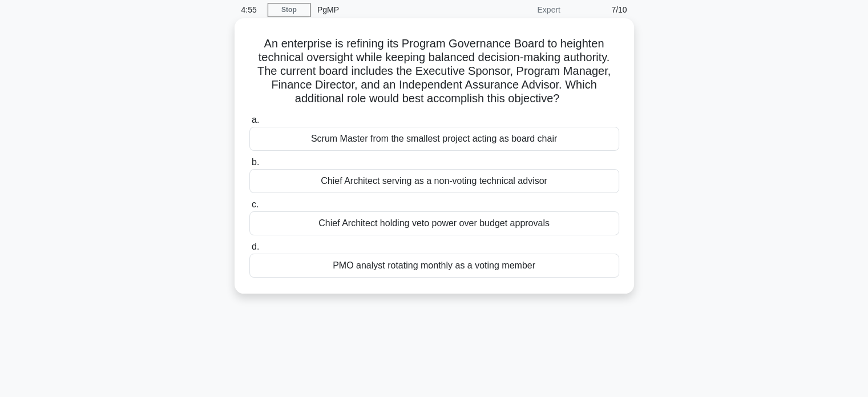  What do you see at coordinates (434, 224) in the screenshot?
I see `div: Chief Architect holding veto power over budget approvals` at bounding box center [434, 224].